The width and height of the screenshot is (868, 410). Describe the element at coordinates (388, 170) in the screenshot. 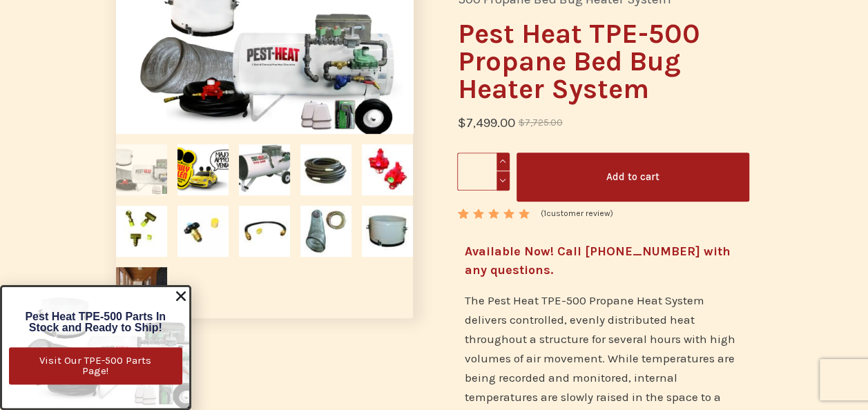

I see `img: Red 10-PSI Regulator for Pest Heat TPE-500` at that location.